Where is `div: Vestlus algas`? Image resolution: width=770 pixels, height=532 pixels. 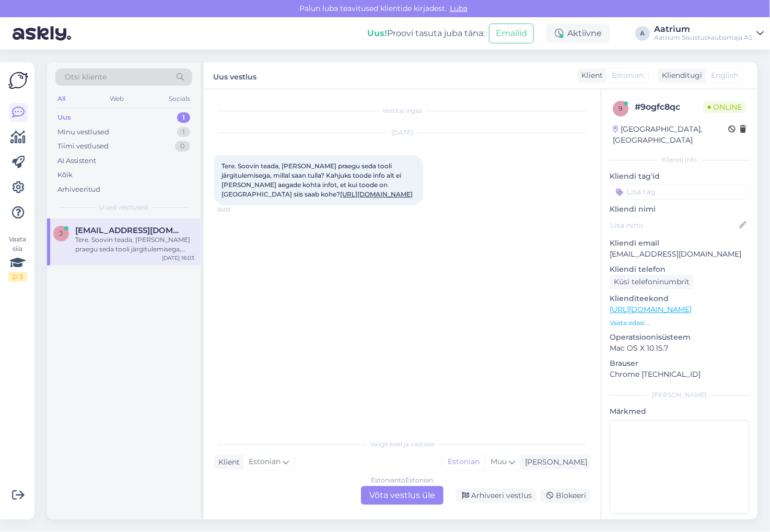 div: Vestlus algas is located at coordinates (403, 111).